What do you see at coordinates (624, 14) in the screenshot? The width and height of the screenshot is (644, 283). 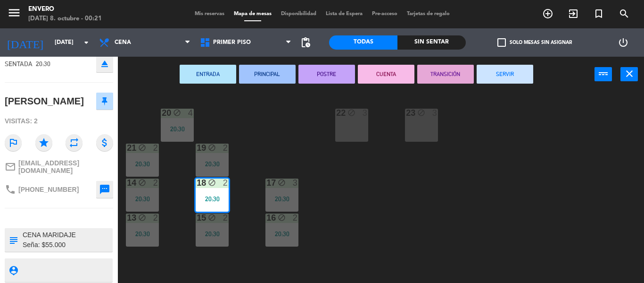 I see `i: search` at bounding box center [624, 14].